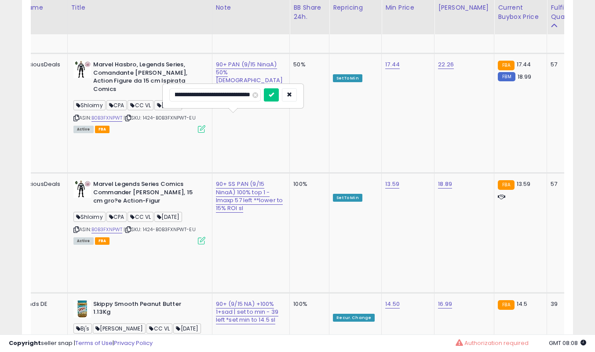 This screenshot has width=595, height=352. I want to click on div: Fulfillable Quantity, so click(565, 12).